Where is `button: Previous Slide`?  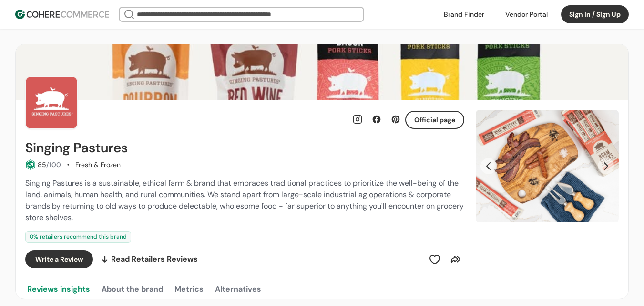
button: Previous Slide is located at coordinates (489, 166).